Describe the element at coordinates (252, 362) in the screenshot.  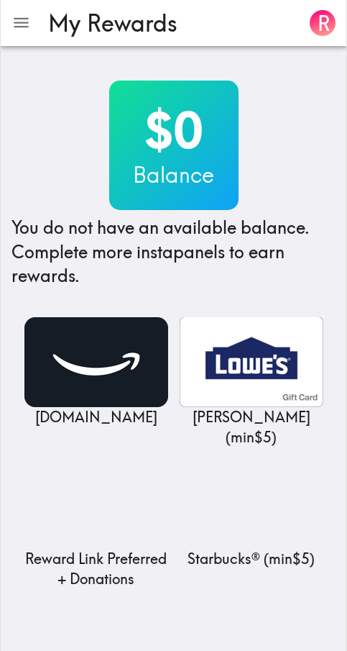
I see `img: Lowe's` at that location.